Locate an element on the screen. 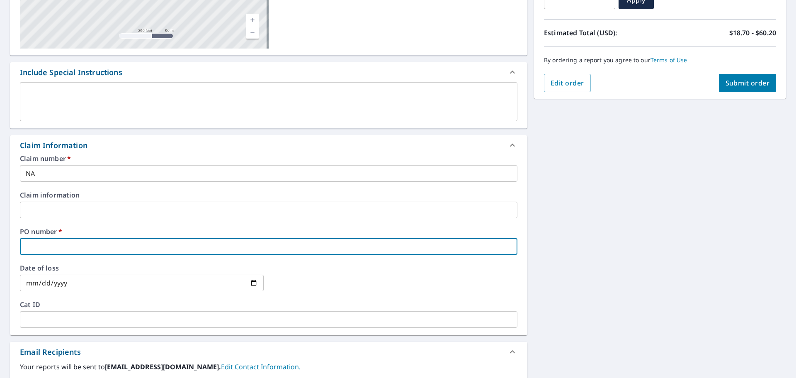 The width and height of the screenshot is (796, 378). a: Current Level 17, Zoom Out is located at coordinates (252, 32).